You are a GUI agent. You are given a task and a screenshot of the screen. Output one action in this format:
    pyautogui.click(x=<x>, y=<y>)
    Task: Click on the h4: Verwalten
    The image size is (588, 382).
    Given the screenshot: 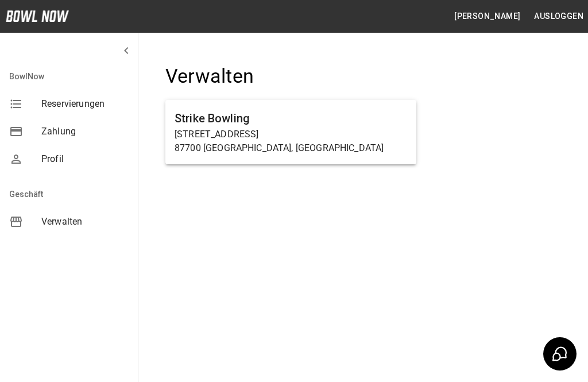 What is the action you would take?
    pyautogui.click(x=291, y=77)
    